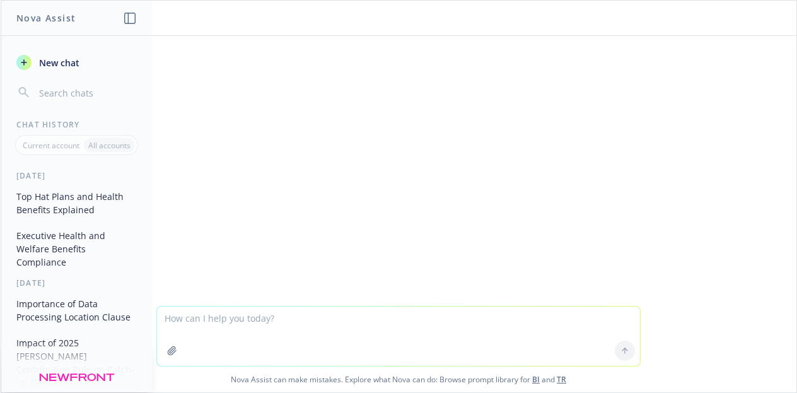  Describe the element at coordinates (399, 379) in the screenshot. I see `span: Nova Assist can make mistakes. Explore what Nova can do: Browse prompt library for and` at that location.